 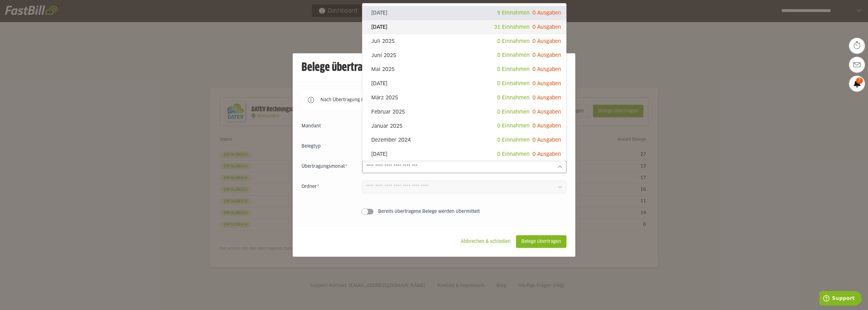 I want to click on span: 9 Einnahmen, so click(x=513, y=13).